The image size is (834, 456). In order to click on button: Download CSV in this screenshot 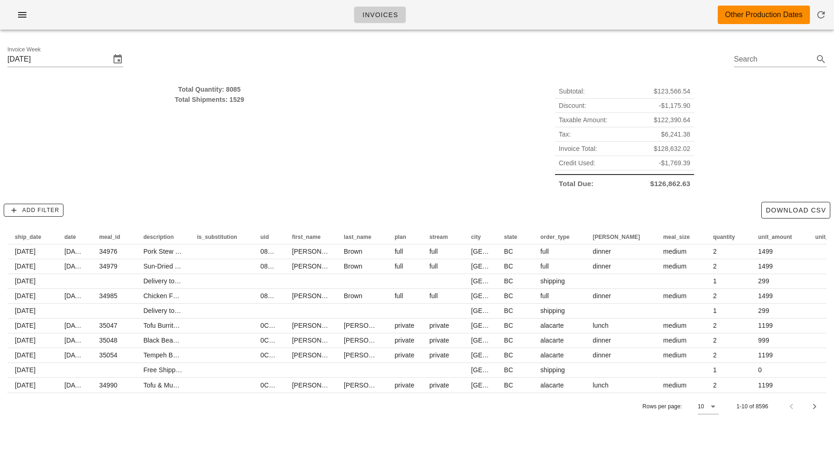, I will do `click(795, 210)`.